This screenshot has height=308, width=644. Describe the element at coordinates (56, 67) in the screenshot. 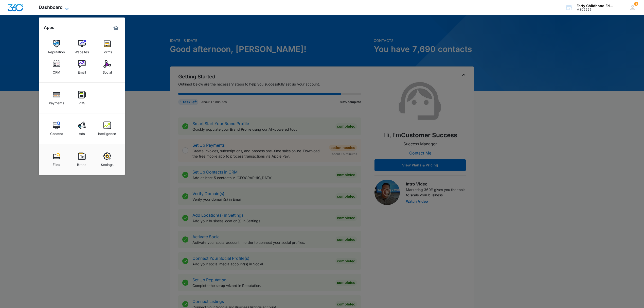

I see `a: CRM` at that location.